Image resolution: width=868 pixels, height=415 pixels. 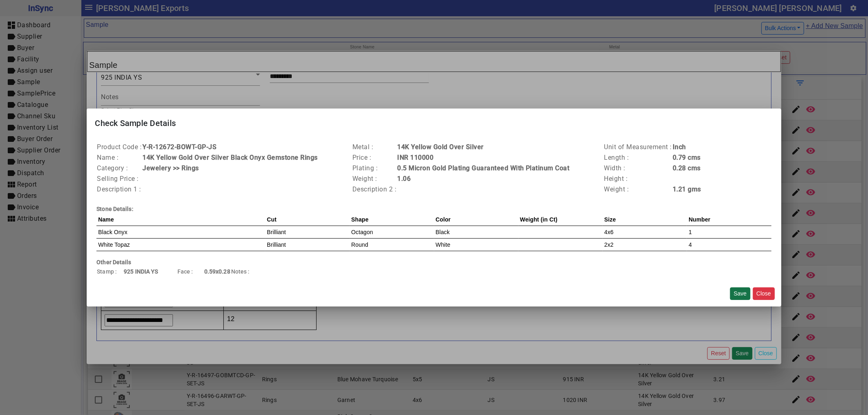 I want to click on button: Save, so click(x=740, y=293).